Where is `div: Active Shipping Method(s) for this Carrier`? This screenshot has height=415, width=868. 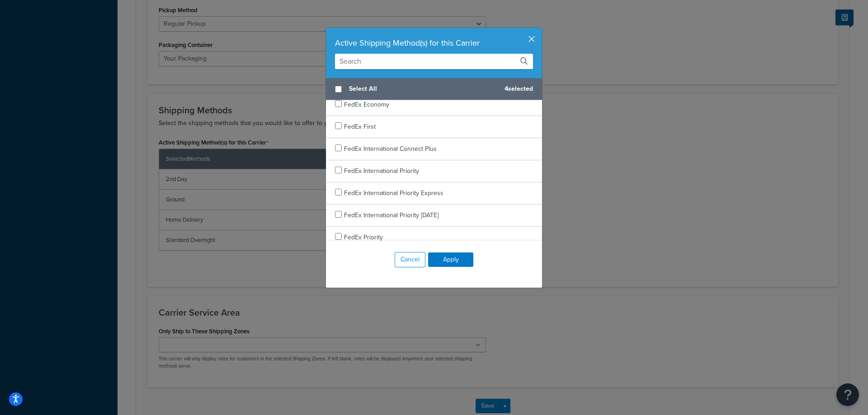
div: Active Shipping Method(s) for this Carrier is located at coordinates (434, 43).